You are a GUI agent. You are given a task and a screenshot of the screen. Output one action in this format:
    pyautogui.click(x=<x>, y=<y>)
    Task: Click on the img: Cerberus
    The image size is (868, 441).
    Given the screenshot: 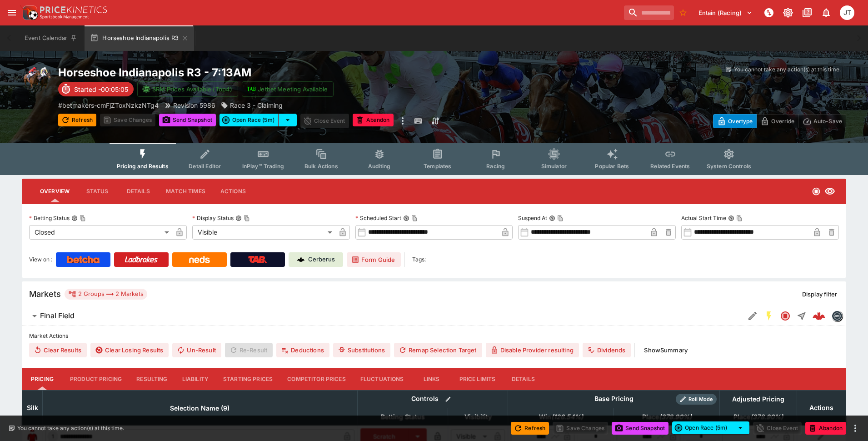 What is the action you would take?
    pyautogui.click(x=301, y=260)
    